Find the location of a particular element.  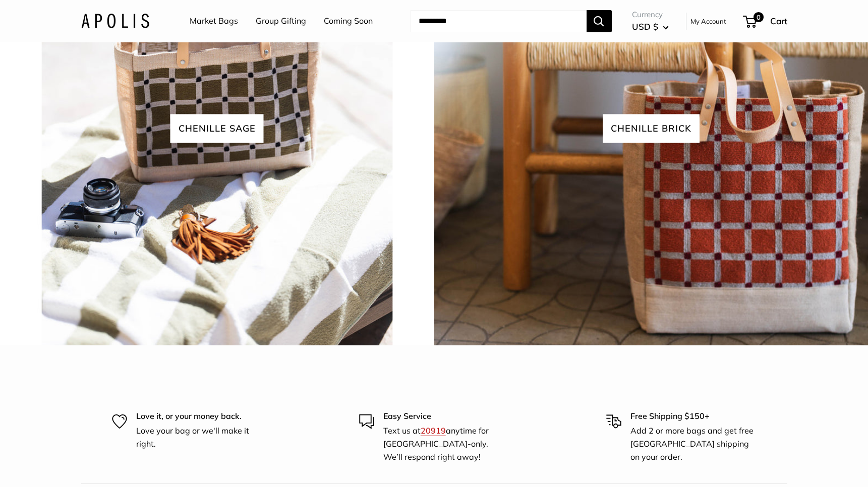

span: chenille brick is located at coordinates (651, 128).